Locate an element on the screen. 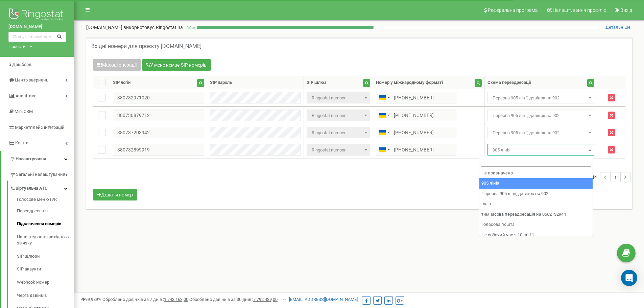 The height and width of the screenshot is (308, 644). div: Номер у міжнародному форматі is located at coordinates (410, 83).